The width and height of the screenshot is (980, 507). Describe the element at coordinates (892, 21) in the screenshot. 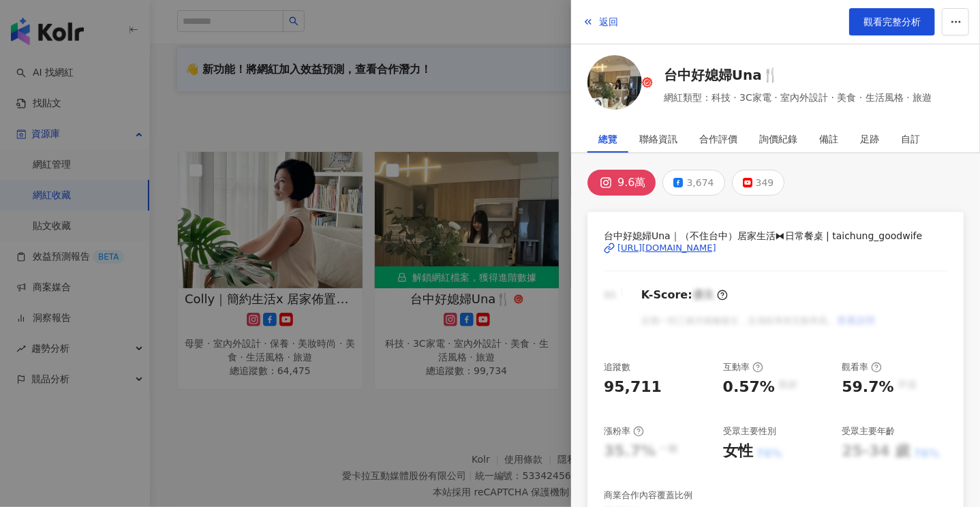

I see `a: 觀看完整分析` at that location.